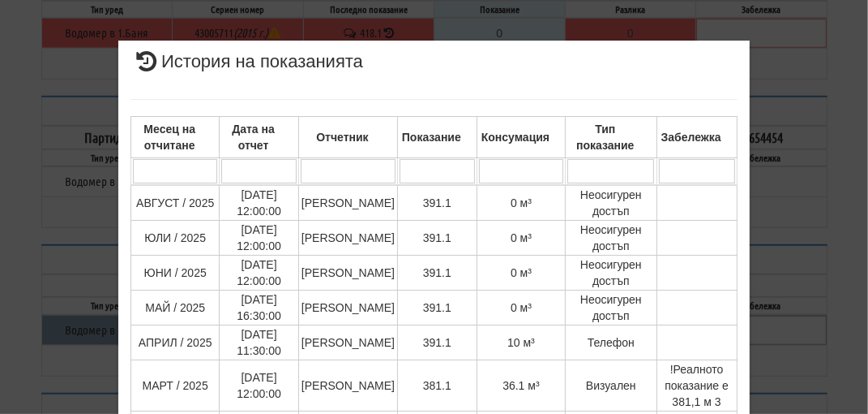  What do you see at coordinates (521, 342) in the screenshot?
I see `span: 10 м³` at bounding box center [521, 342].